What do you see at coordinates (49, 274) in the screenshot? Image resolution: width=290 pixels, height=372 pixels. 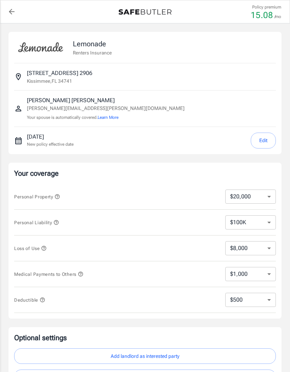 I see `span: Medical Payments to Others` at bounding box center [49, 274].